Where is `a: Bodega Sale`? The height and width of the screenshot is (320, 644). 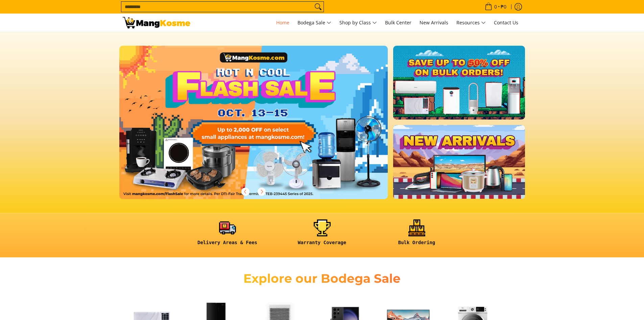
a: Bodega Sale is located at coordinates (315, 23).